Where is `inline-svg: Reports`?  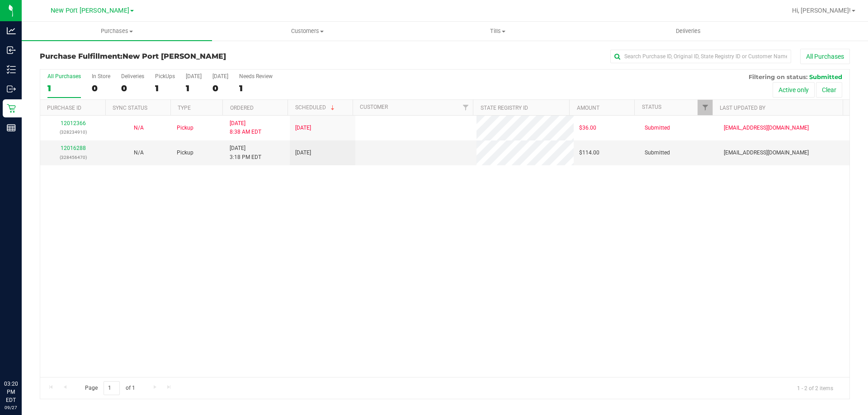 inline-svg: Reports is located at coordinates (11, 128).